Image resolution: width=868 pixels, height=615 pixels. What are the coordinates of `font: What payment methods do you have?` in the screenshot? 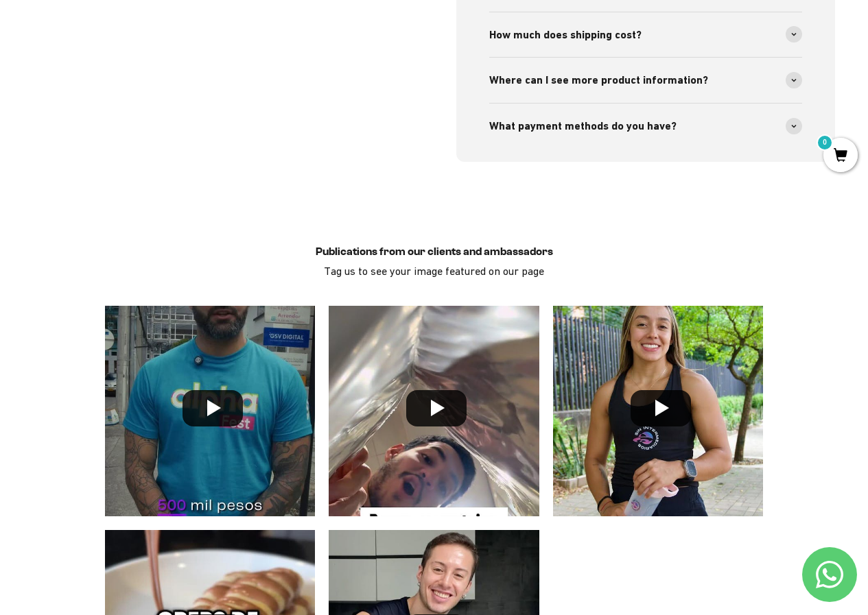 It's located at (582, 126).